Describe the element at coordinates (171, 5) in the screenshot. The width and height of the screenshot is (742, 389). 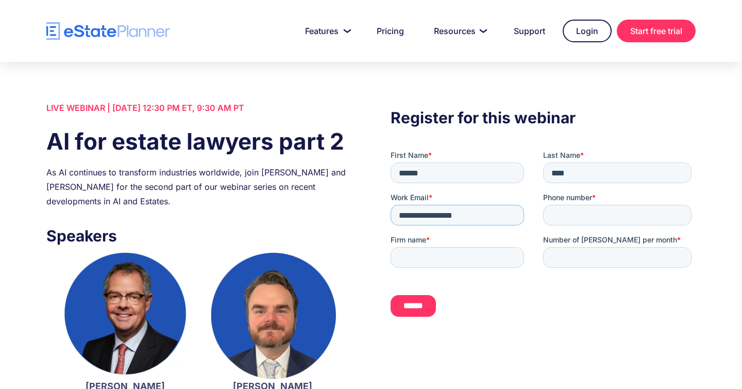
I see `span: Last Name` at that location.